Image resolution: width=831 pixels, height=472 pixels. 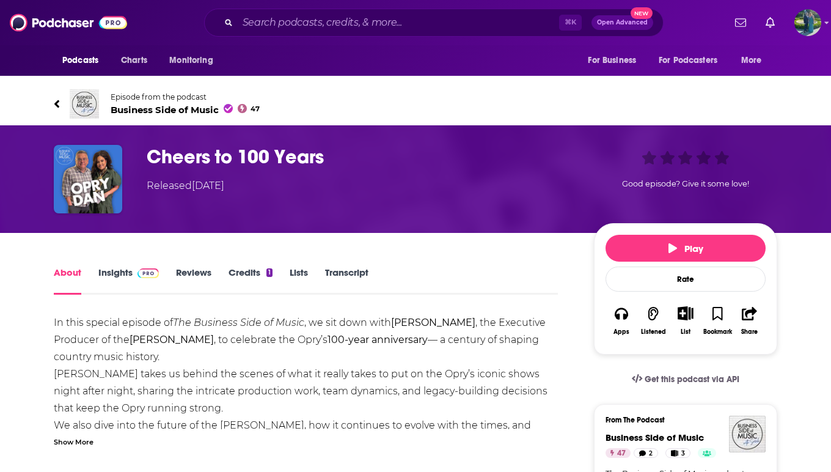 What do you see at coordinates (808, 23) in the screenshot?
I see `button: Show profile menu` at bounding box center [808, 23].